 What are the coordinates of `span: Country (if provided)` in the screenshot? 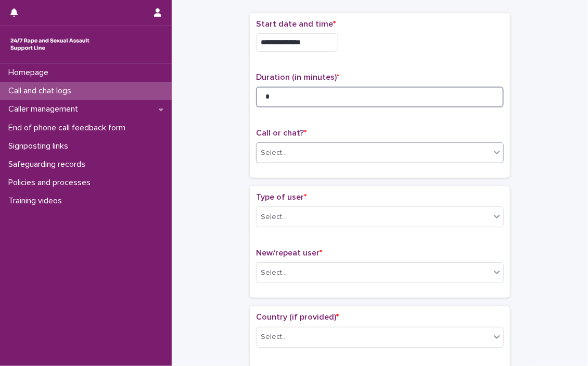 It's located at (297, 317).